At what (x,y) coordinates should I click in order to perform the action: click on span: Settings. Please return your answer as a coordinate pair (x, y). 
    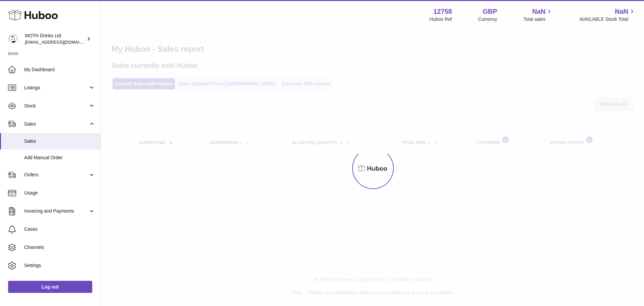
    Looking at the image, I should click on (60, 265).